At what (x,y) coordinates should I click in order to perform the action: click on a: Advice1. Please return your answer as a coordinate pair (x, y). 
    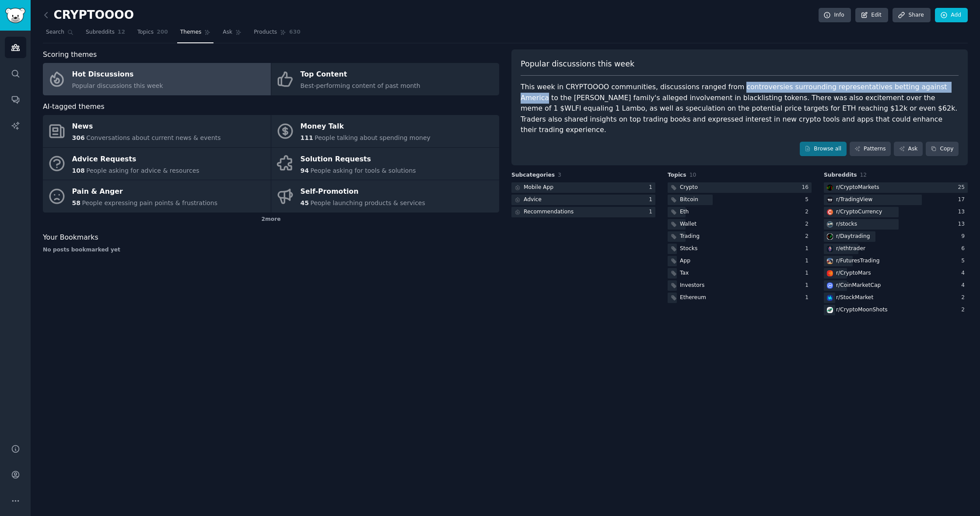
    Looking at the image, I should click on (584, 200).